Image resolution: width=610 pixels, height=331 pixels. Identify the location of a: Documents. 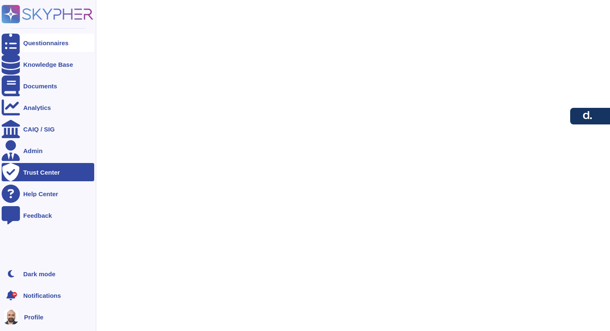
(48, 86).